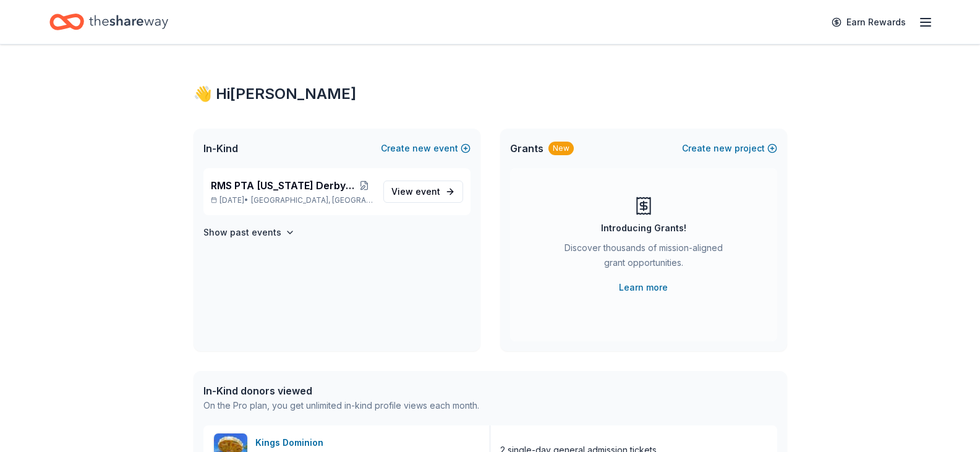  What do you see at coordinates (423, 191) in the screenshot?
I see `a: View event` at bounding box center [423, 191].